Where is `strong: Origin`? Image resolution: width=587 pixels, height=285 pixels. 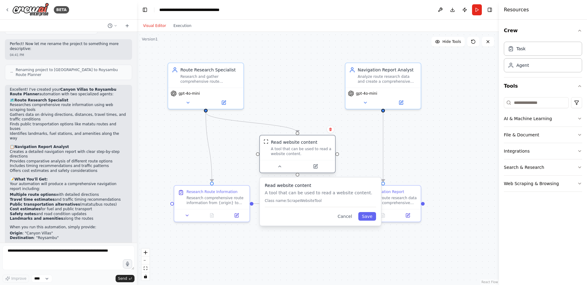
strong: Origin is located at coordinates (16, 233).